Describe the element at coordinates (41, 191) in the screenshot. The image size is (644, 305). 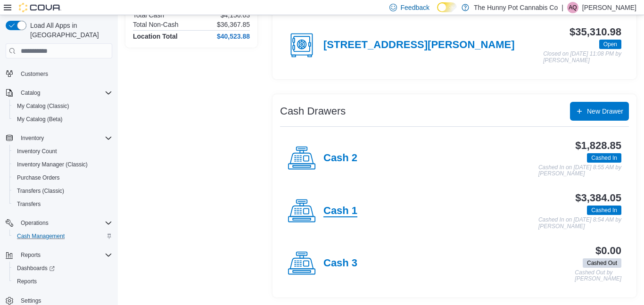
I see `a: Transfers (Classic)` at that location.